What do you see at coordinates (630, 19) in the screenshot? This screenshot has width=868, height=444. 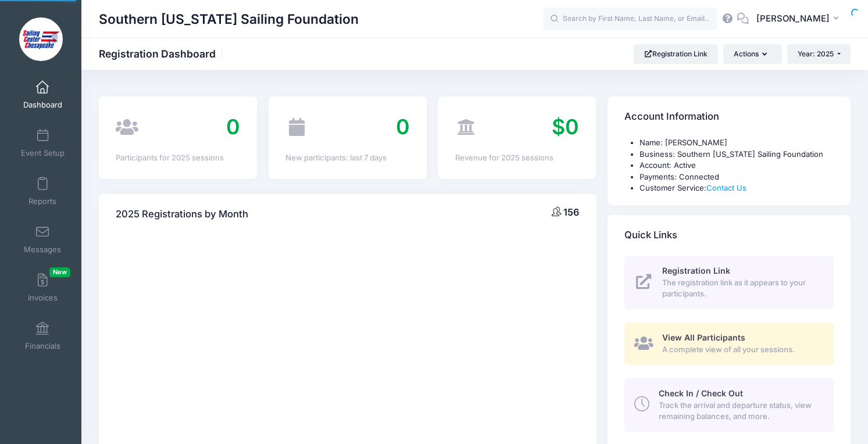 I see `input: Search by First Name, Last Name, or Email...` at bounding box center [630, 19].